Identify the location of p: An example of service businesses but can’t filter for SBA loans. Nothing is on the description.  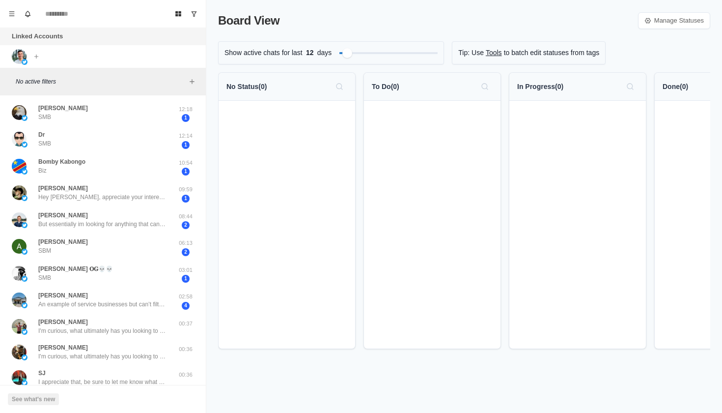
(102, 304).